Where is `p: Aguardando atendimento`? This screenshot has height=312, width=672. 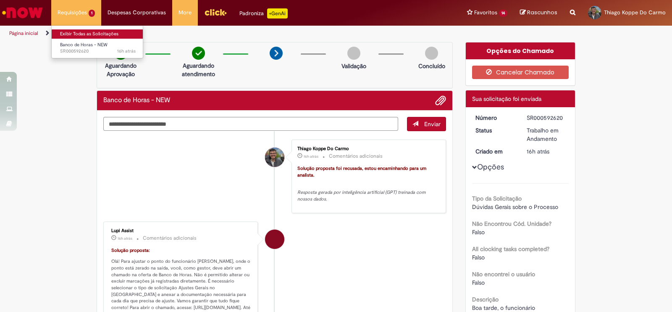 p: Aguardando atendimento is located at coordinates (198, 70).